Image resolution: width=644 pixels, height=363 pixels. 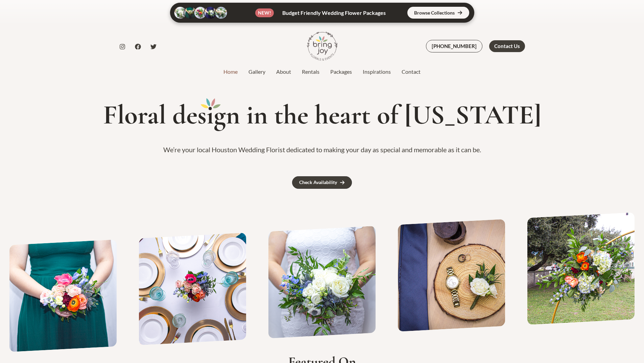 What do you see at coordinates (123, 47) in the screenshot?
I see `a: Instagram` at bounding box center [123, 47].